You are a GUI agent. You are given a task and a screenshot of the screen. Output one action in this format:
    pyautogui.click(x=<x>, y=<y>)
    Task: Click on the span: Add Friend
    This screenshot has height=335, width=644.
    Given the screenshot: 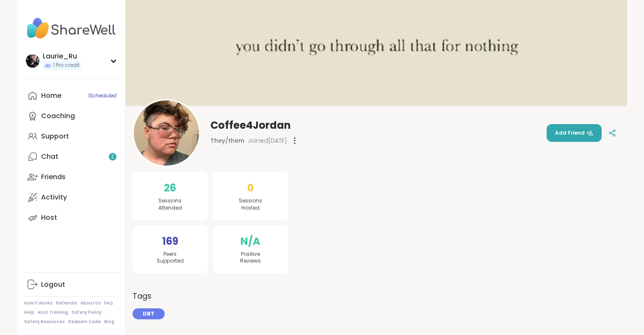 What is the action you would take?
    pyautogui.click(x=575, y=133)
    